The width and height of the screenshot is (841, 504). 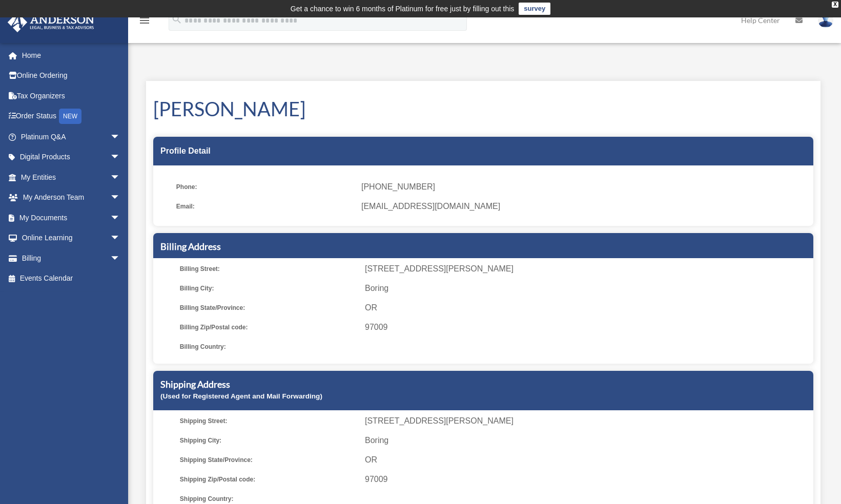 I want to click on h5: Shipping Address, so click(x=483, y=384).